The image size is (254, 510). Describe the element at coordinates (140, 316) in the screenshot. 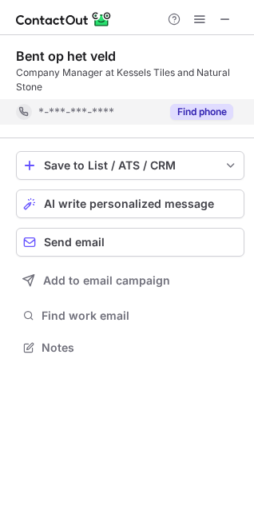

I see `span: Find work email` at that location.